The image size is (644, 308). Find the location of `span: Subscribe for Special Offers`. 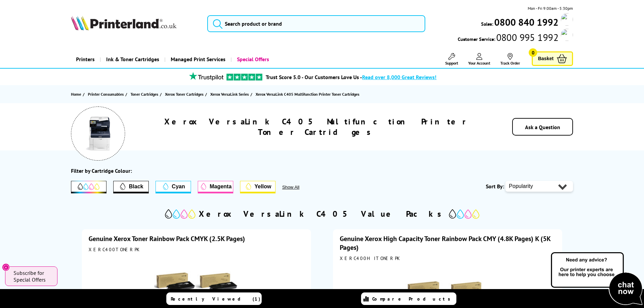

span: Subscribe for Special Offers is located at coordinates (32, 276).